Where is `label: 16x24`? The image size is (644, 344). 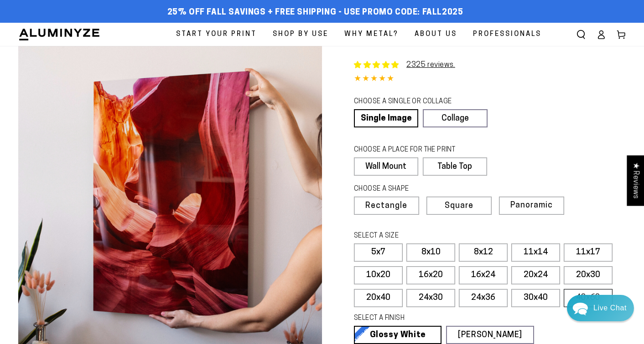 label: 16x24 is located at coordinates (483, 276).